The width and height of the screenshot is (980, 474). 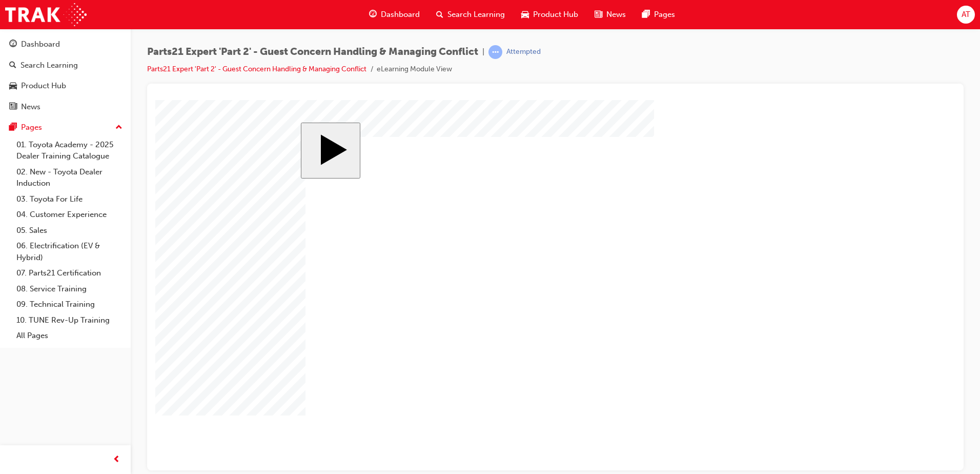 I want to click on a: search-iconSearch Learning, so click(x=471, y=14).